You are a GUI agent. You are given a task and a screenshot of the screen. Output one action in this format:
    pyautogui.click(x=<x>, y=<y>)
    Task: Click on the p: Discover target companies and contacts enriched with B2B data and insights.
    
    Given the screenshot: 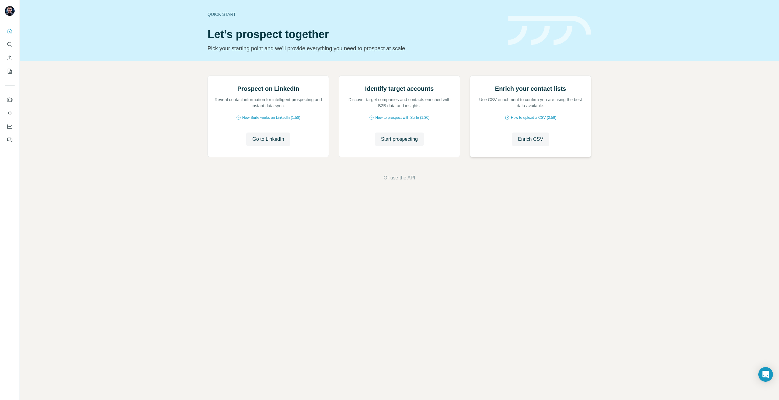 What is the action you would take?
    pyautogui.click(x=399, y=103)
    